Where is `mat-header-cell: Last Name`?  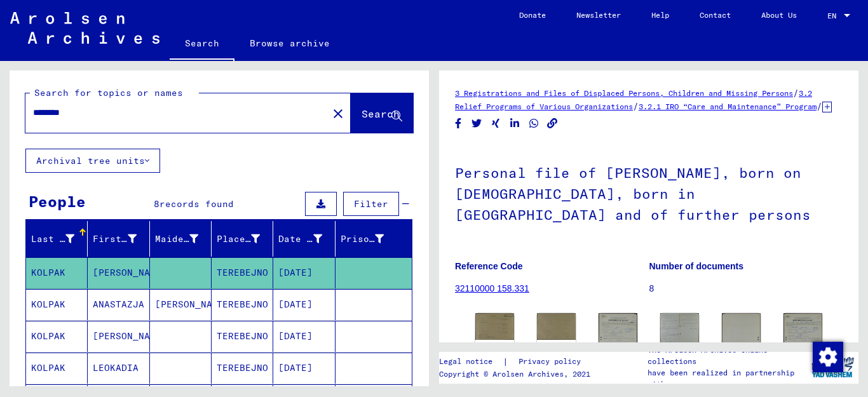 mat-header-cell: Last Name is located at coordinates (56, 239).